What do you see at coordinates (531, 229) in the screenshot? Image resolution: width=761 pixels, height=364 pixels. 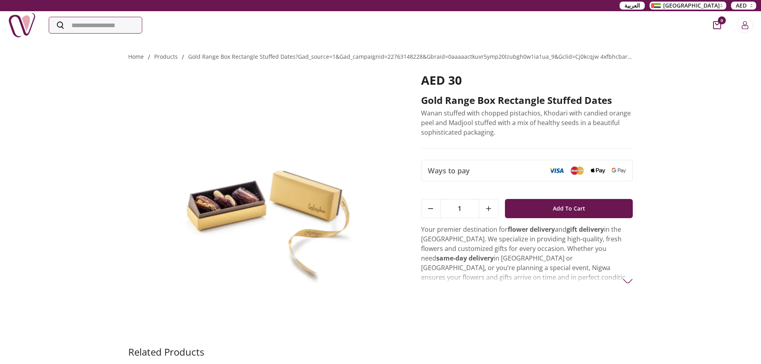 I see `strong: flower delivery` at bounding box center [531, 229].